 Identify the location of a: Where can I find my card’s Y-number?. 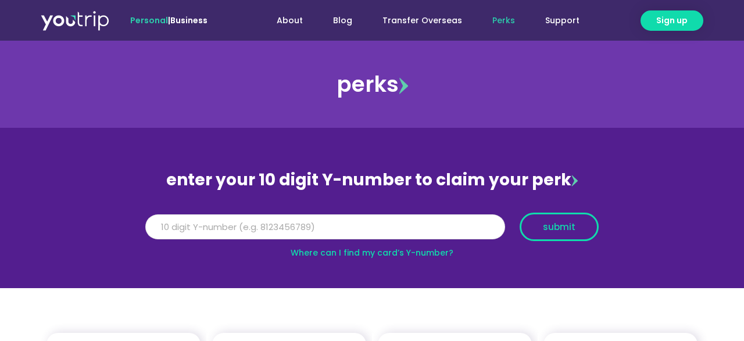
(372, 253).